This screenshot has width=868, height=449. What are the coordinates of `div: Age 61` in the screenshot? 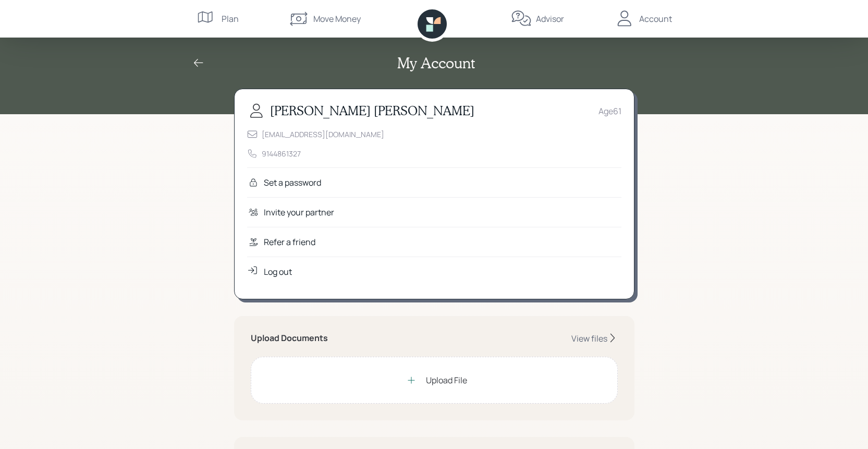 It's located at (610, 111).